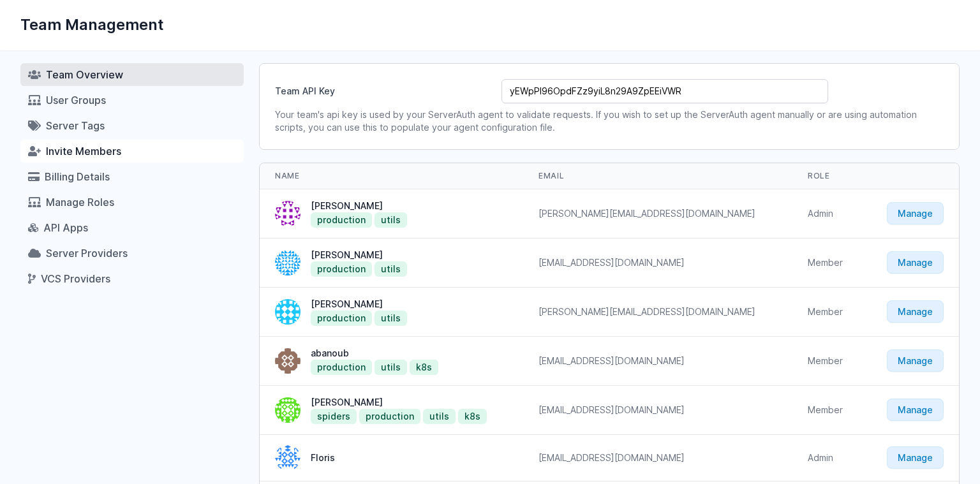 Image resolution: width=980 pixels, height=484 pixels. Describe the element at coordinates (86, 253) in the screenshot. I see `span: Server Providers` at that location.